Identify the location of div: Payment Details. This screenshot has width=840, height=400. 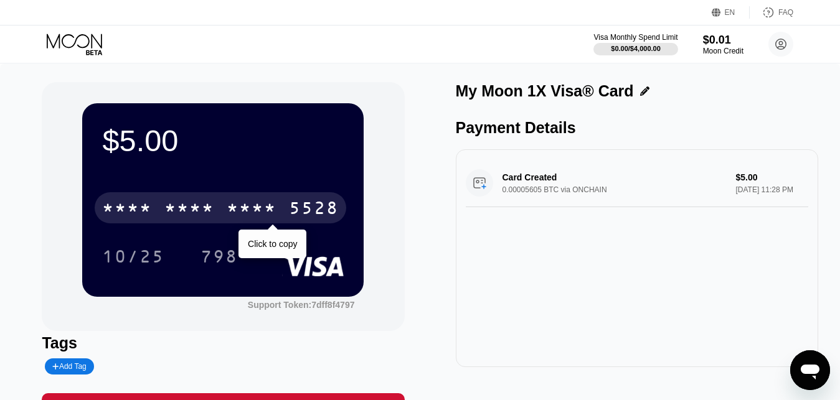
(637, 128).